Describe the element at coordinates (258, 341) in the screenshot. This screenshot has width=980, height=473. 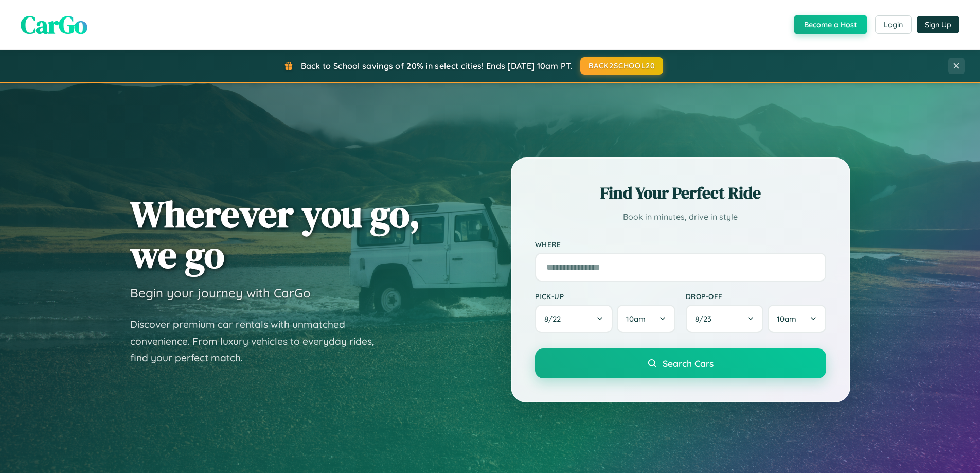
I see `p: Discover premium car rentals with unmatched convenience. From luxury vehicles to everyday rides, ...` at that location.